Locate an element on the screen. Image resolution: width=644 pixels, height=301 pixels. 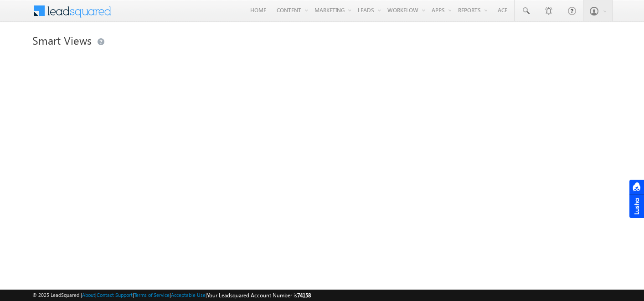
a: Acceptable Use is located at coordinates (188, 295).